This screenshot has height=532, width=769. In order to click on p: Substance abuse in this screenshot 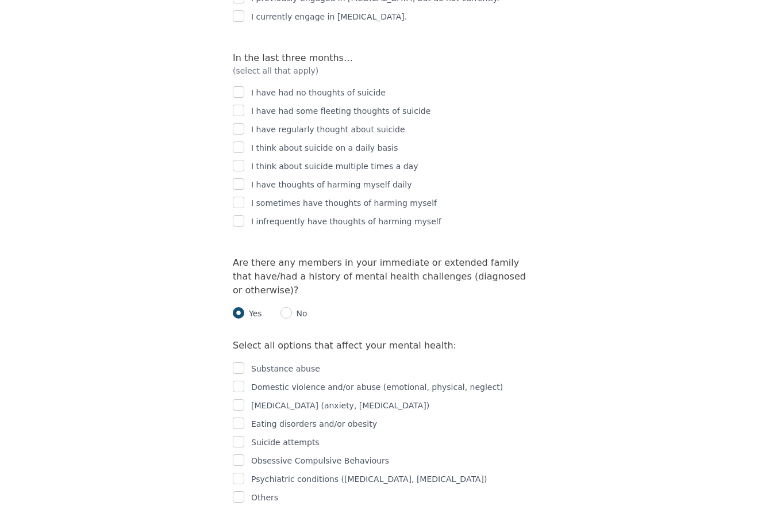, I will do `click(286, 368)`.